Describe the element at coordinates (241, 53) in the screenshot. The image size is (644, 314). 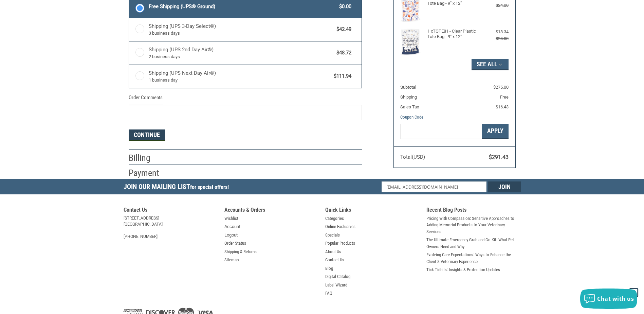
I see `span: Shipping (UPS 2nd Day Air®)` at that location.